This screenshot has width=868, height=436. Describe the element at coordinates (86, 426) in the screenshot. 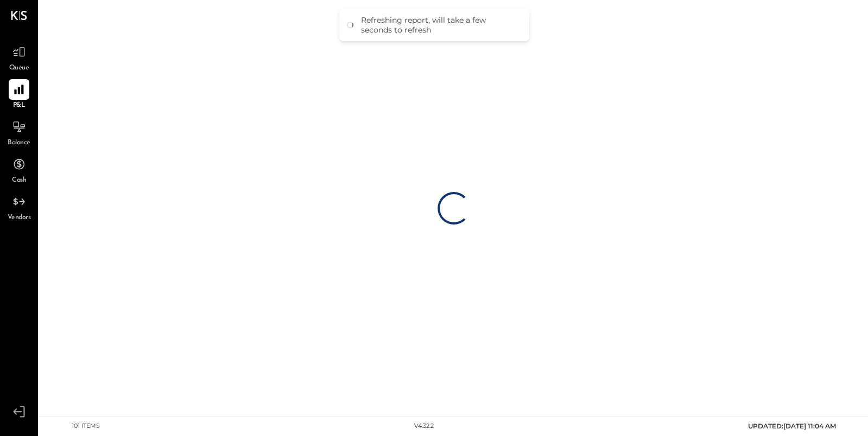

I see `div: 101 items` at that location.